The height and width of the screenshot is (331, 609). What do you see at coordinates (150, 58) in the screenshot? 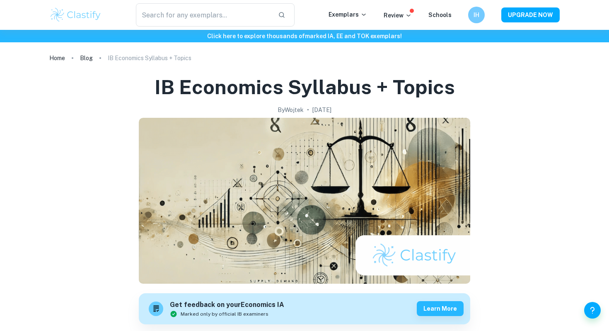
I see `p: IB Economics Syllabus + Topics` at bounding box center [150, 58].